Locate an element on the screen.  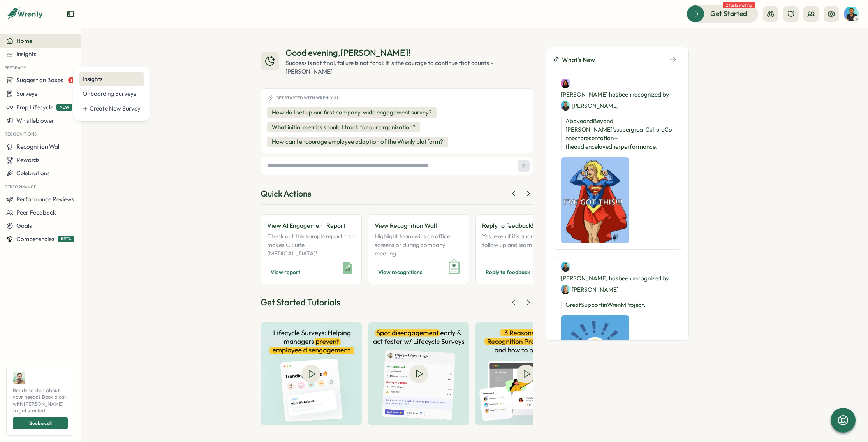
div: Insights is located at coordinates (111, 79).